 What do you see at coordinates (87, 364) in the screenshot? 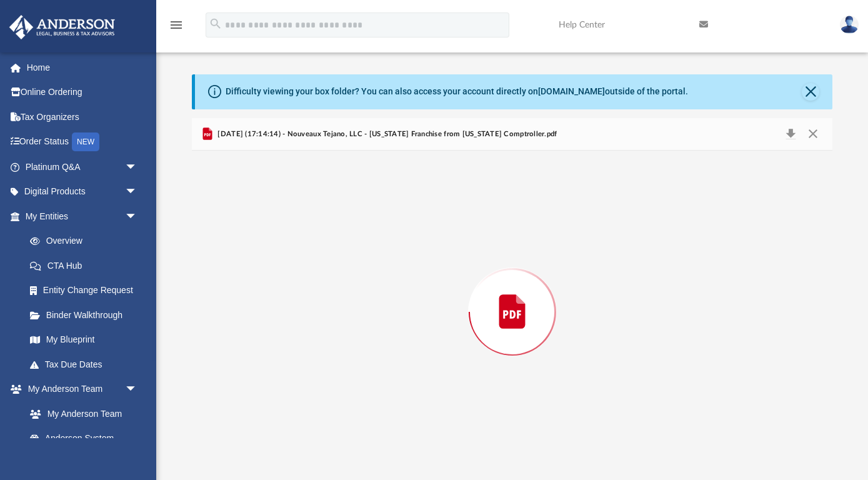
I see `a: Tax Due Dates` at bounding box center [87, 364].